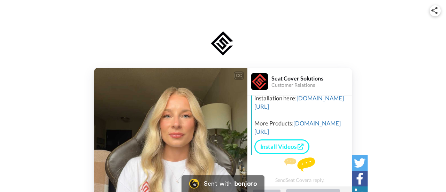  What do you see at coordinates (435, 10) in the screenshot?
I see `img: ic_share.svg` at bounding box center [435, 10].